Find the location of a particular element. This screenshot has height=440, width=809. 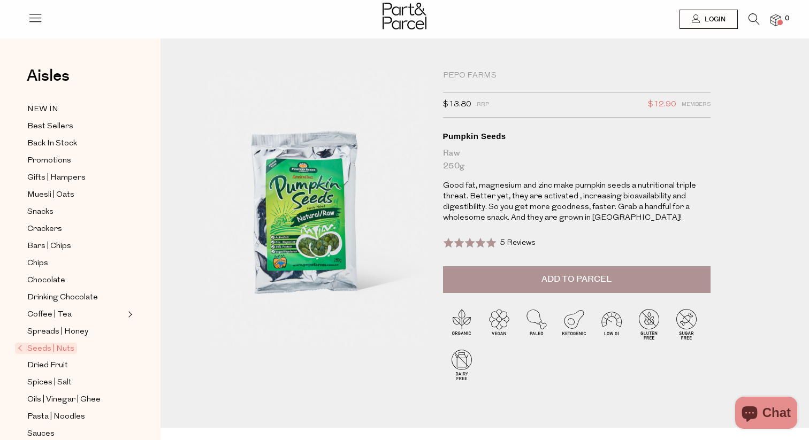

p: Good fat, magnesium and zinc make pumpkin seeds a nutritional triple threat. Better yet, they are... is located at coordinates (577, 202).